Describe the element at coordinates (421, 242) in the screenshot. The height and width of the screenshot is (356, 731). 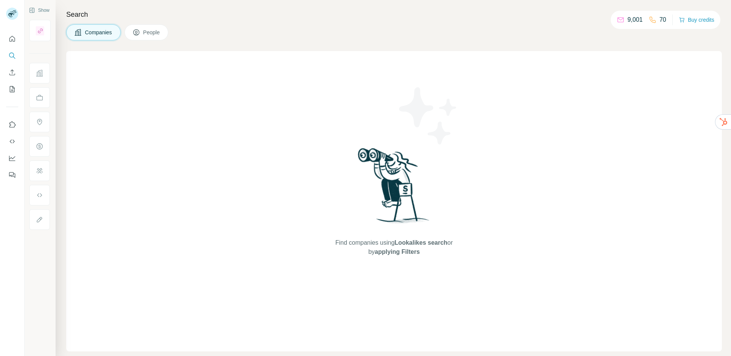
I see `span: Lookalikes search` at that location.